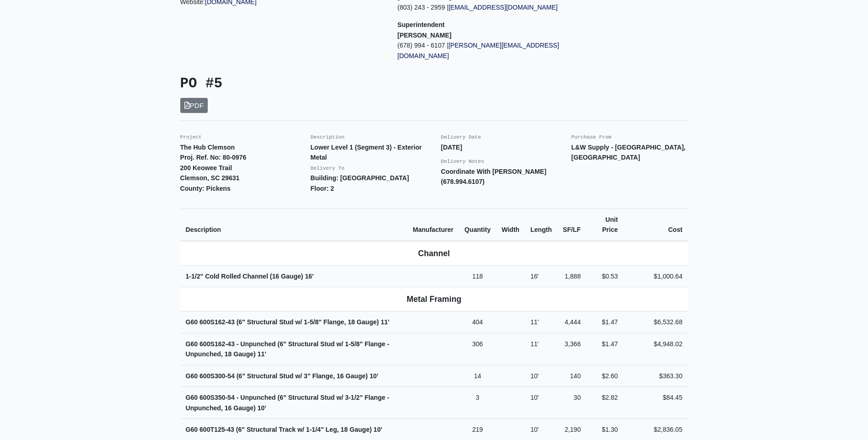  I want to click on th: Width, so click(510, 225).